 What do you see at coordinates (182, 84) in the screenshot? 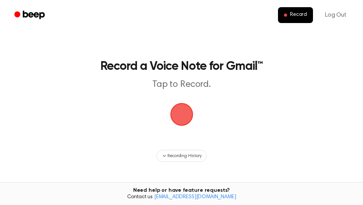
I see `p: Tap to Record.` at bounding box center [182, 84].